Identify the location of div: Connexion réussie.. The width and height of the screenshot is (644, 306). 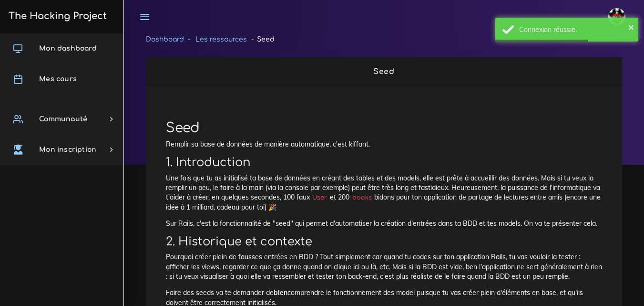
(575, 30).